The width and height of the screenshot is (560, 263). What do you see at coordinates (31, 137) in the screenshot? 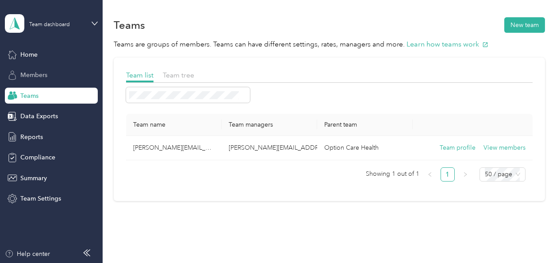
I see `span: Reports` at bounding box center [31, 137].